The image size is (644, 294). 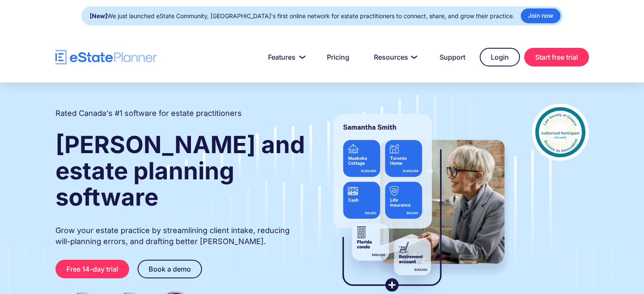 I want to click on p: Grow your estate practice by streamlining client intake, reducing will-planning errors, and draft..., so click(x=181, y=236).